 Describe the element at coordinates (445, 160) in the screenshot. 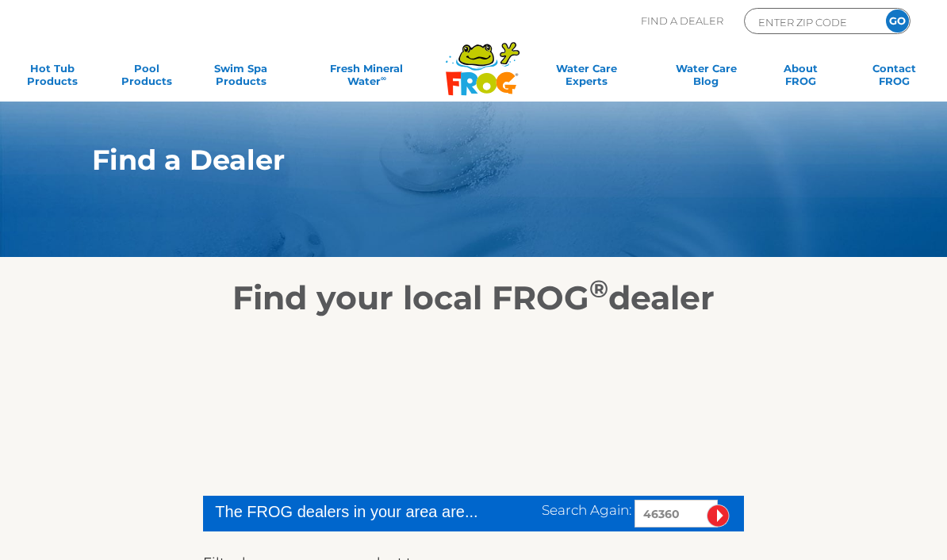

I see `h1: Find a Dealer` at that location.